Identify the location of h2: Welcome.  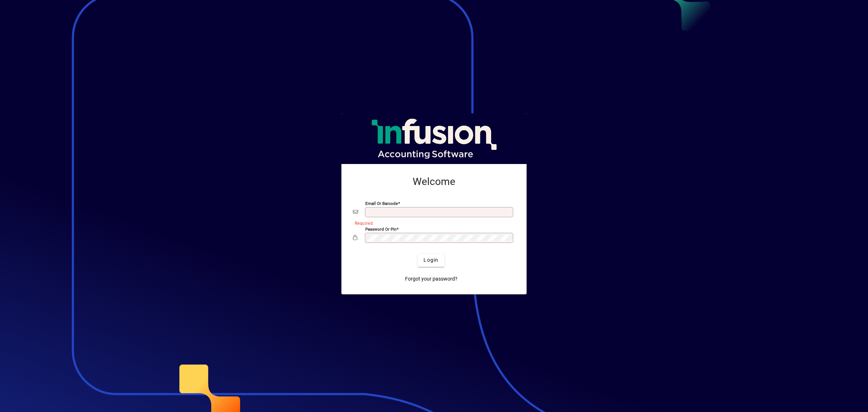
(434, 181).